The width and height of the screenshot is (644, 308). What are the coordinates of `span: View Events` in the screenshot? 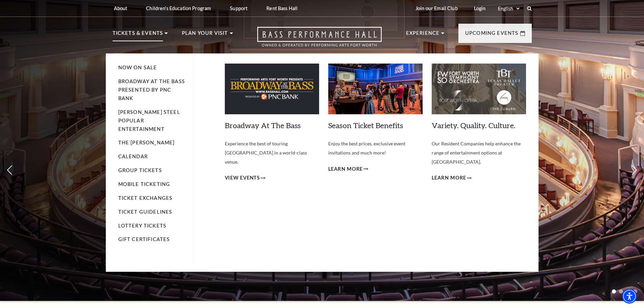 It's located at (242, 178).